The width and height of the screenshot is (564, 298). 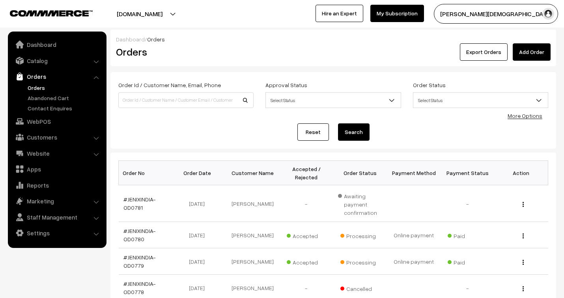 I want to click on h2: Orders, so click(x=184, y=52).